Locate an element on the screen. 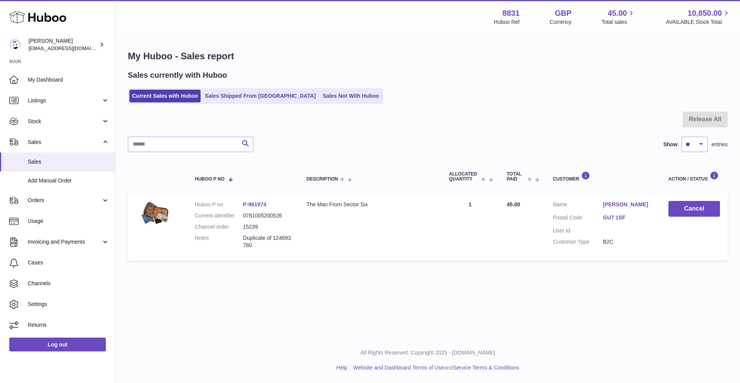 The width and height of the screenshot is (740, 383). span: ALLOCATED Quantity is located at coordinates (464, 177).